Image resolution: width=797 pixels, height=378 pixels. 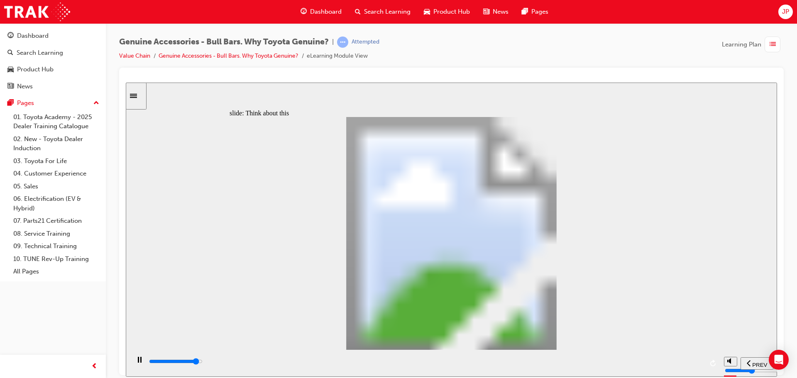 I want to click on a: 03. Toyota For Life, so click(x=56, y=161).